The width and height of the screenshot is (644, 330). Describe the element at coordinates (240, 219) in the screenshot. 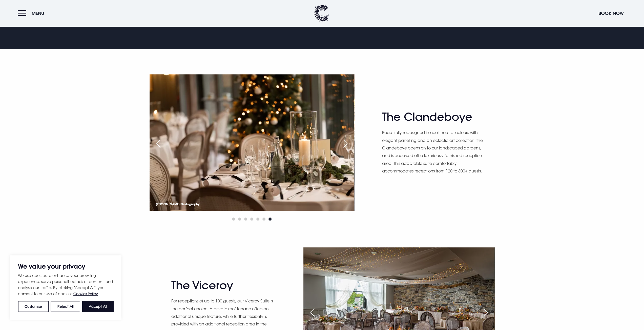

I see `span: Go to slide 2` at that location.